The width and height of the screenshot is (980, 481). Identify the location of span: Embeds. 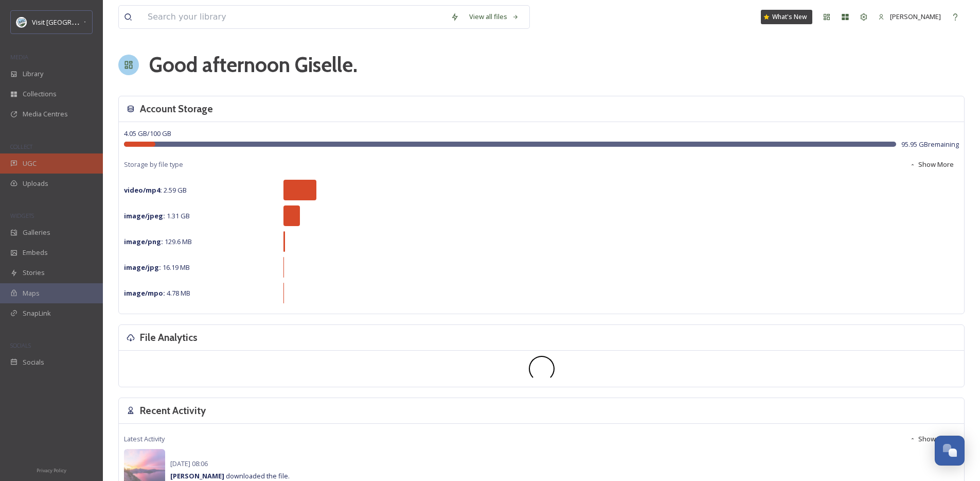
(35, 252).